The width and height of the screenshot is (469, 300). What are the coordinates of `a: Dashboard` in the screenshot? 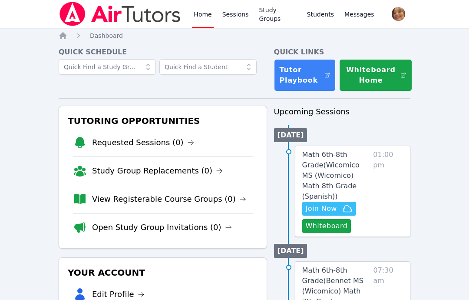 It's located at (106, 36).